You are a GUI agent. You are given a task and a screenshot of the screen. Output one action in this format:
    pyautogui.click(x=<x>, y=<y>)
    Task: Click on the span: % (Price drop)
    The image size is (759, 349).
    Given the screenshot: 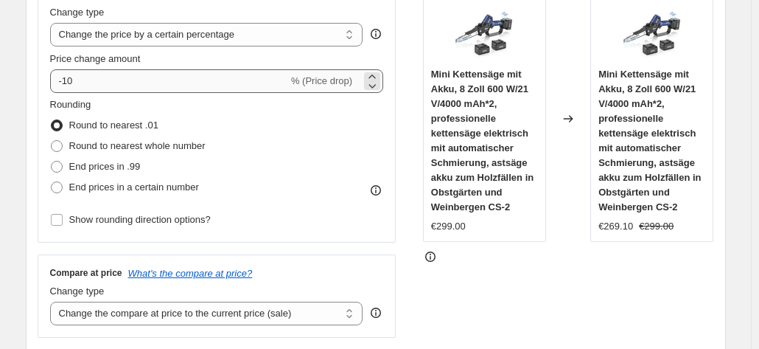 What is the action you would take?
    pyautogui.click(x=321, y=80)
    